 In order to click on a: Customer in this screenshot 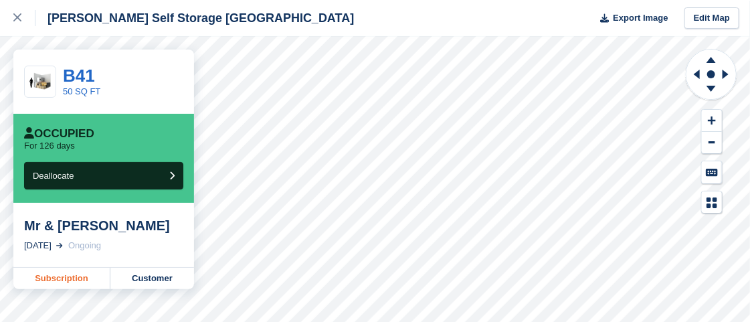, I will do `click(152, 278)`.